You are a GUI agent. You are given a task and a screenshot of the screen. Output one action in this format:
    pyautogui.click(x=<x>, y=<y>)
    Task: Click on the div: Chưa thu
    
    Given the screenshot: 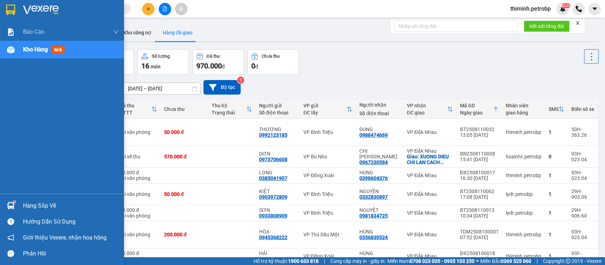 What is the action you would take?
    pyautogui.click(x=271, y=56)
    